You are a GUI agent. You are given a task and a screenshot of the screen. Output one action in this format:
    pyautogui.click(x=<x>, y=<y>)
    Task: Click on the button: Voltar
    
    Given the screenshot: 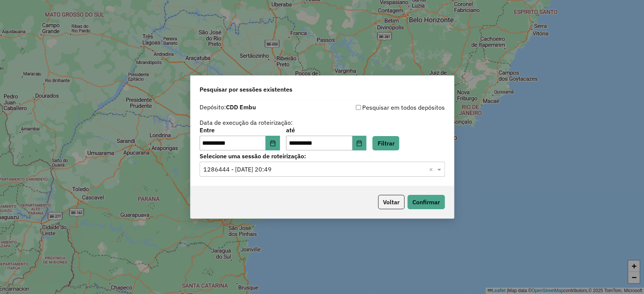 What is the action you would take?
    pyautogui.click(x=391, y=202)
    